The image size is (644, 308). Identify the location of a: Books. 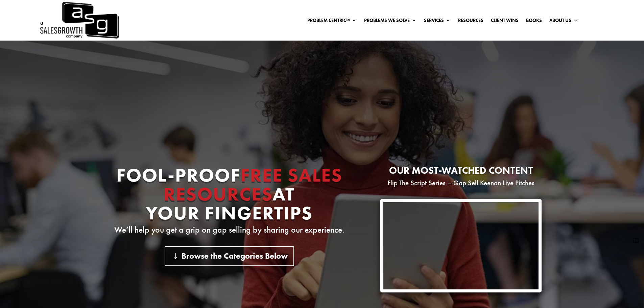
(534, 21).